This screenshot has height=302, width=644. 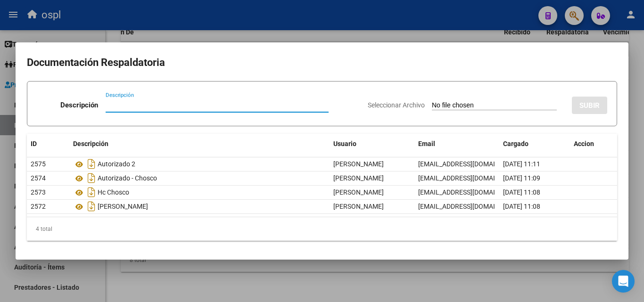 What do you see at coordinates (427, 143) in the screenshot?
I see `span: Email` at bounding box center [427, 143].